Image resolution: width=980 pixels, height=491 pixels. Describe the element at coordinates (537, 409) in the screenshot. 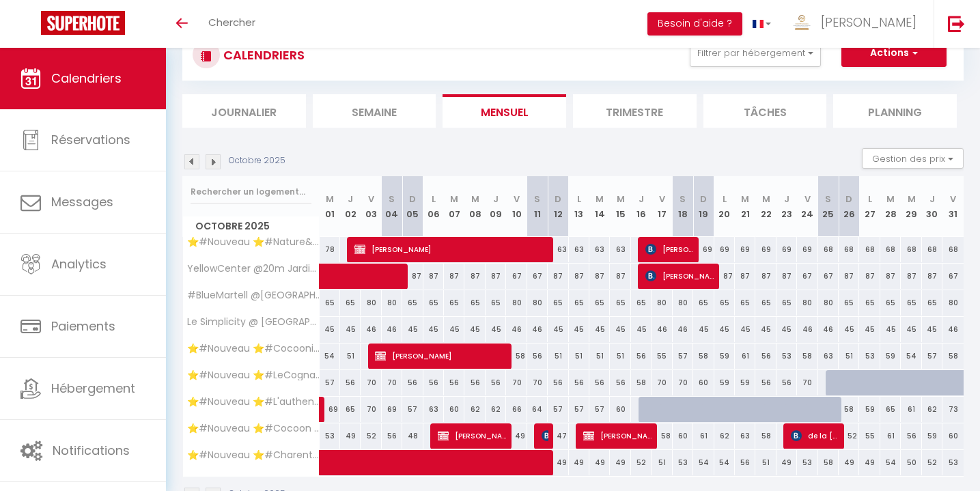

I see `div: 64` at that location.